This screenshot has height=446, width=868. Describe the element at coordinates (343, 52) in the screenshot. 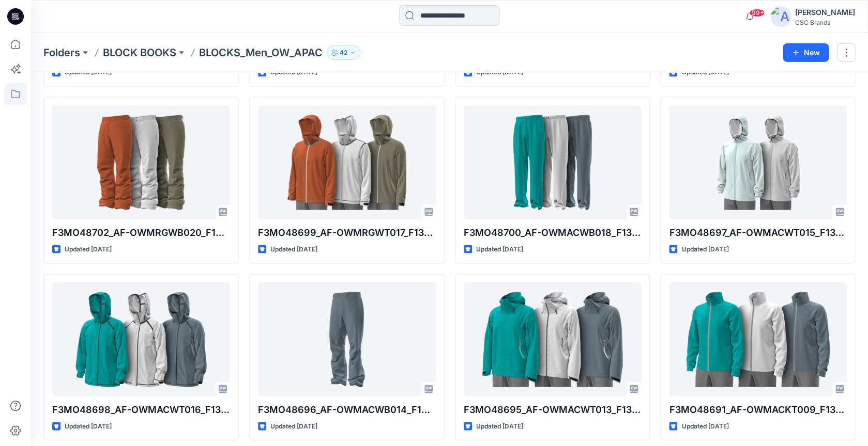

I see `p: 42` at that location.